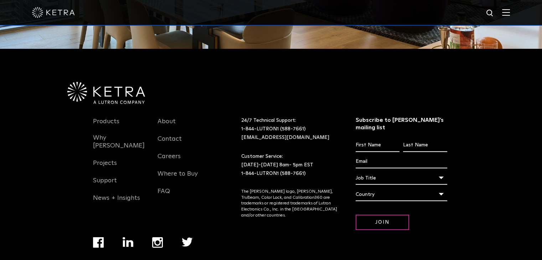 This screenshot has width=542, height=260. I want to click on a: Projects, so click(105, 167).